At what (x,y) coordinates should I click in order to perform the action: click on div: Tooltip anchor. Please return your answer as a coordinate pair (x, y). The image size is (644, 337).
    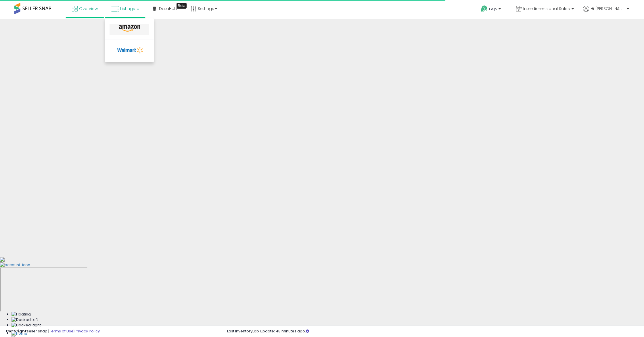
    Looking at the image, I should click on (181, 6).